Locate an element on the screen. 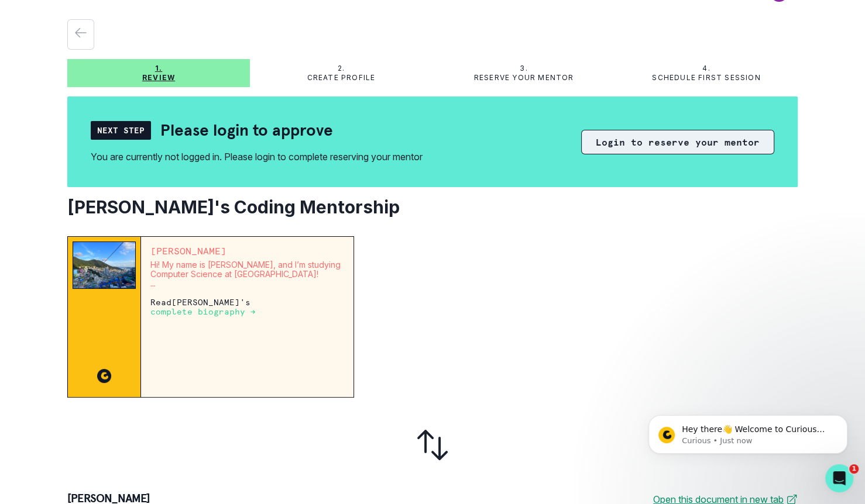  img: CC image is located at coordinates (104, 376).